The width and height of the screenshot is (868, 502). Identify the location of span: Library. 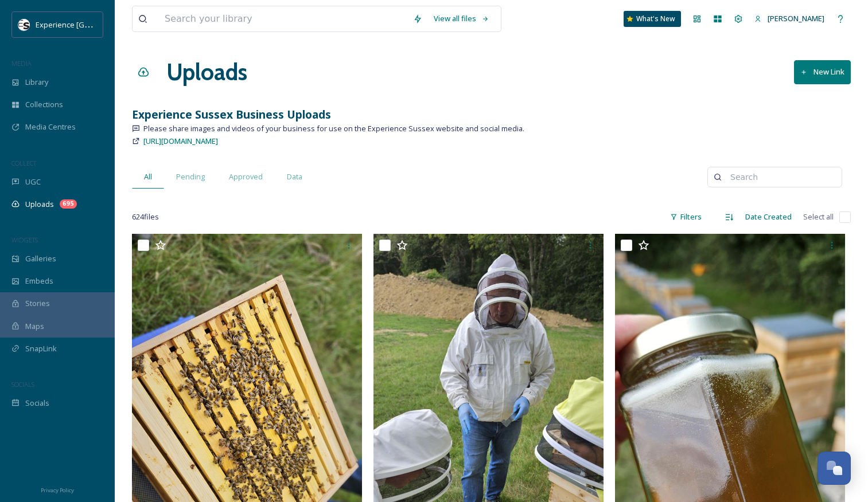
(37, 82).